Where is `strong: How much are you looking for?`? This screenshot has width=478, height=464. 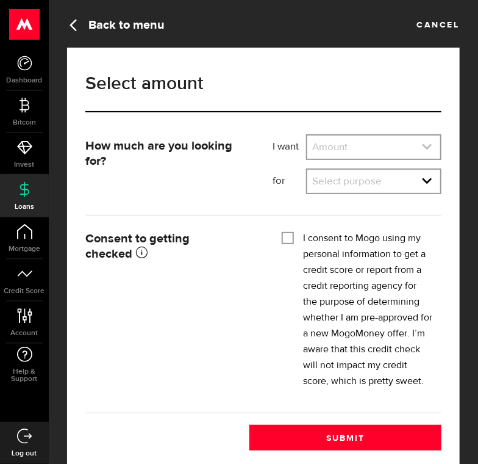
strong: How much are you looking for? is located at coordinates (159, 153).